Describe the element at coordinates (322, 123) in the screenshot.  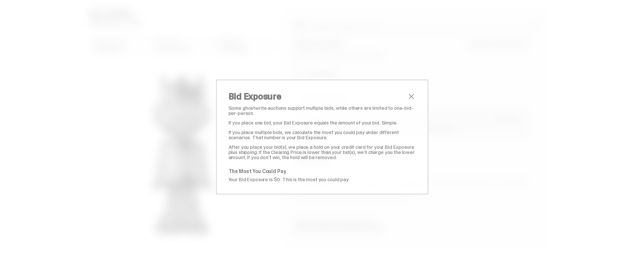
I see `p: If you place one bid, your Bid Exposure equals the amount of your bid. Simple.` at that location.